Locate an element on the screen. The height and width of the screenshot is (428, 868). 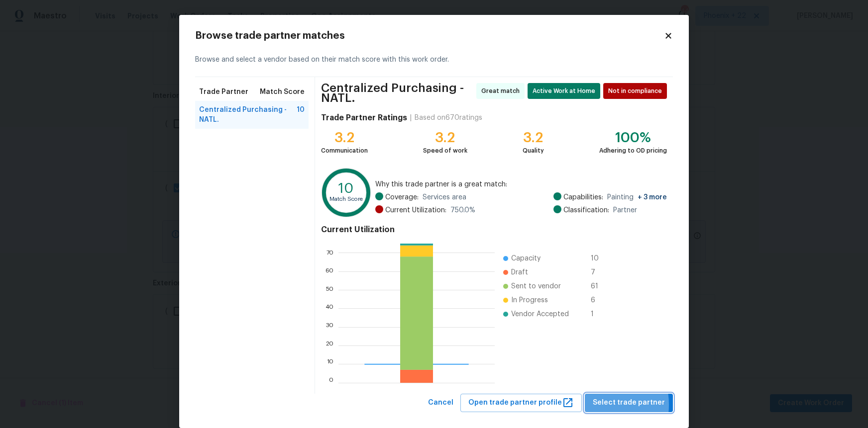
span: Current Utilization: is located at coordinates (415, 210).